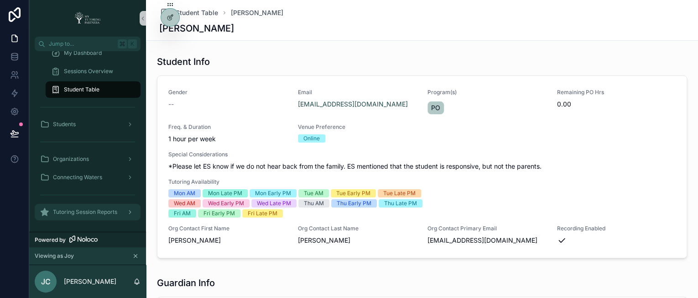 The width and height of the screenshot is (698, 298). What do you see at coordinates (273, 193) in the screenshot?
I see `div: Mon Early PM` at bounding box center [273, 193].